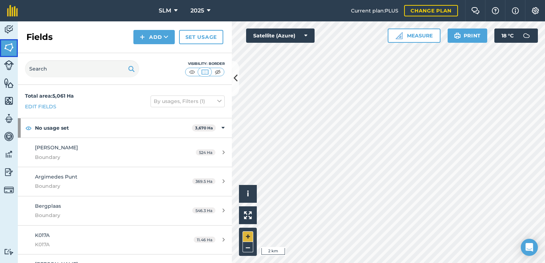 The image size is (545, 263). I want to click on h2: Fields, so click(40, 37).